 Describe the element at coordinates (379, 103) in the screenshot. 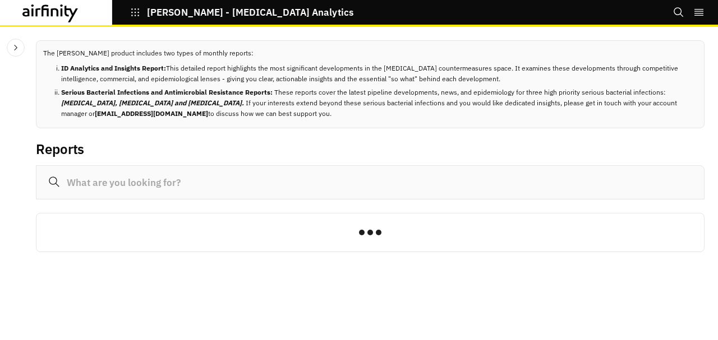

I see `li: These reports cover the latest pipeline developments, news, and epidemiology for three high prior...` at that location.